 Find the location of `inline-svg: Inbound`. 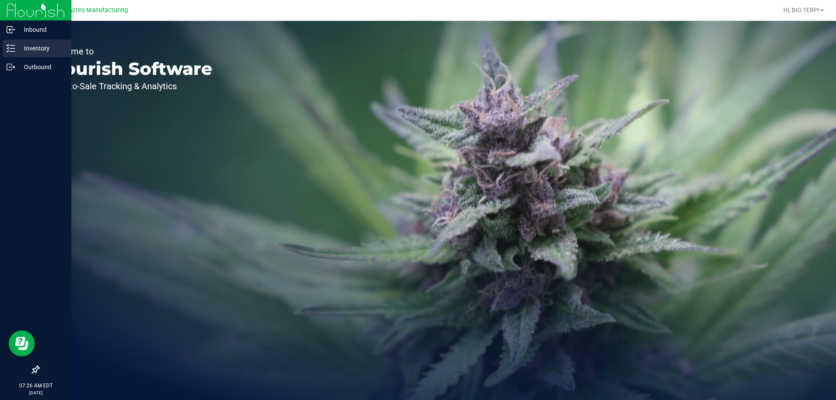

inline-svg: Inbound is located at coordinates (11, 30).